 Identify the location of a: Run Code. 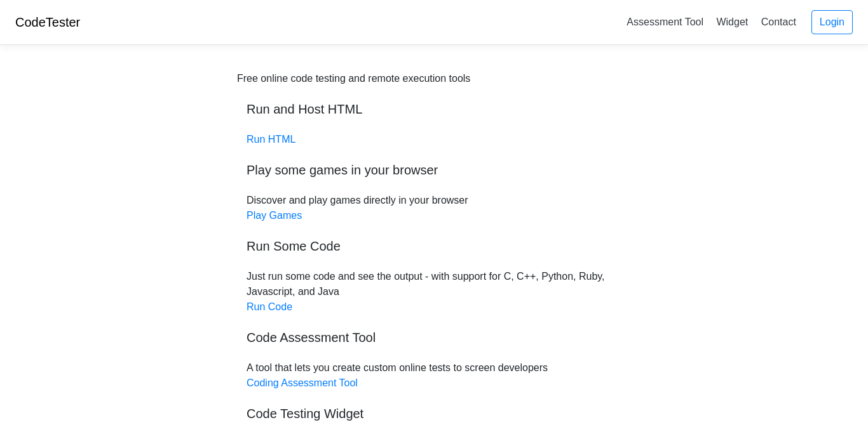
(270, 306).